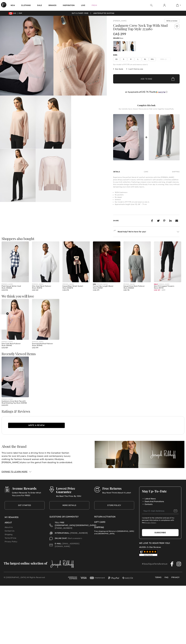 This screenshot has height=644, width=186. What do you see at coordinates (116, 494) in the screenshot?
I see `p: Buy Now! Think About It Later!` at bounding box center [116, 494].